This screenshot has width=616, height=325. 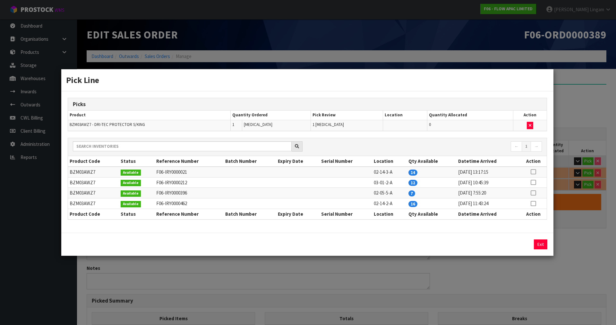 I want to click on h3: Pick Line, so click(x=307, y=80).